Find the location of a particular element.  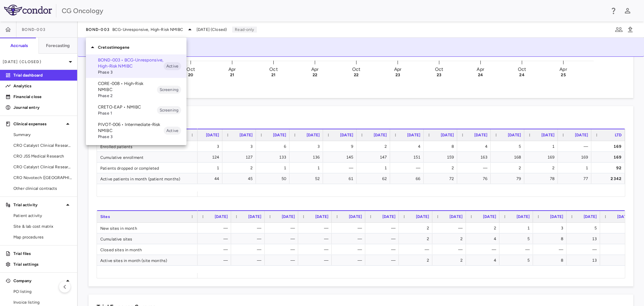

div: BOND-003 • BCG-Unresponsive, High-Risk NMIBCPhase 3Active is located at coordinates (136, 66).